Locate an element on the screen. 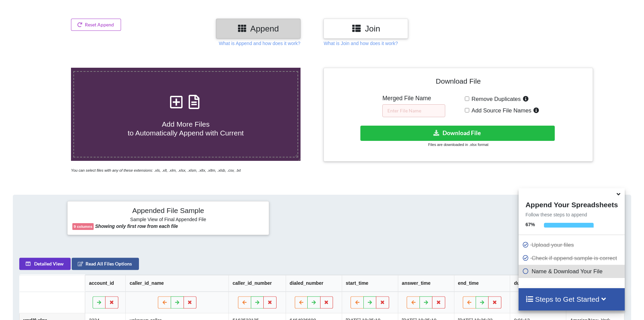 This screenshot has width=644, height=320. span: Add Source File Names is located at coordinates (500, 110).